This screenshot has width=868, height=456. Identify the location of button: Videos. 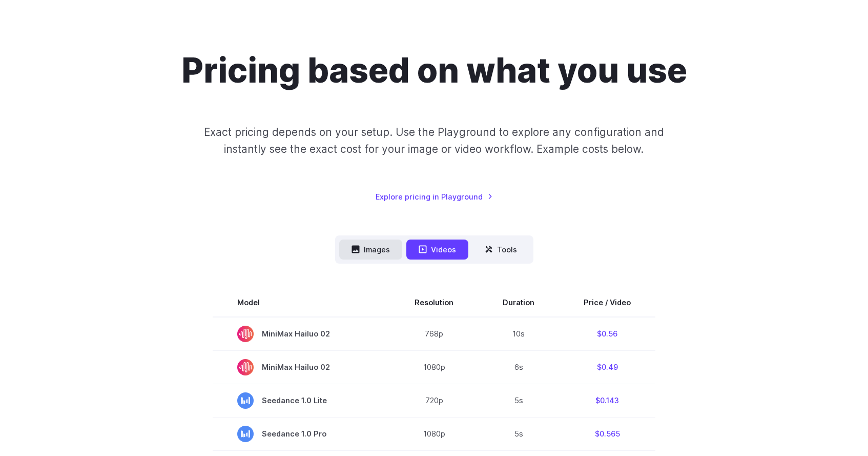
(438, 250).